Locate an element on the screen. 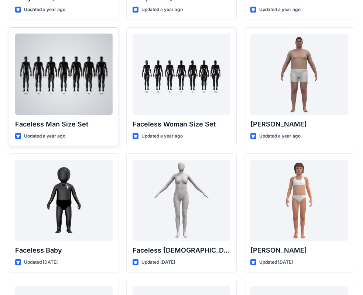 This screenshot has width=363, height=295. p: Faceless Woman Size Set is located at coordinates (181, 124).